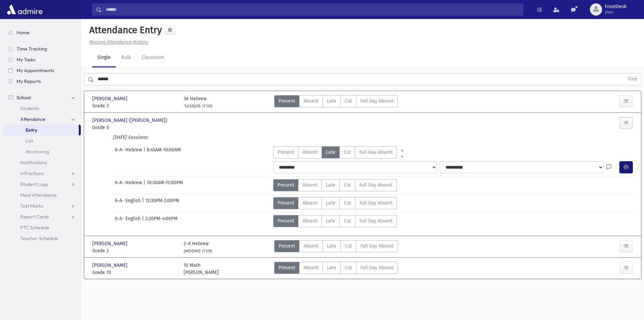  What do you see at coordinates (42, 32) in the screenshot?
I see `a: Home` at bounding box center [42, 32].